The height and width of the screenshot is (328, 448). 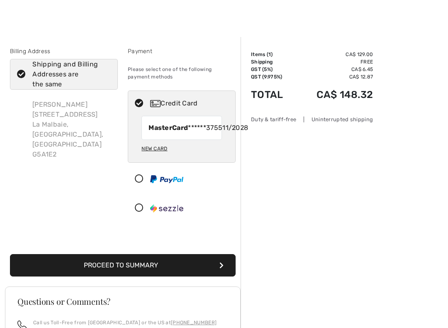 I want to click on td: CA$ 148.32, so click(x=334, y=95).